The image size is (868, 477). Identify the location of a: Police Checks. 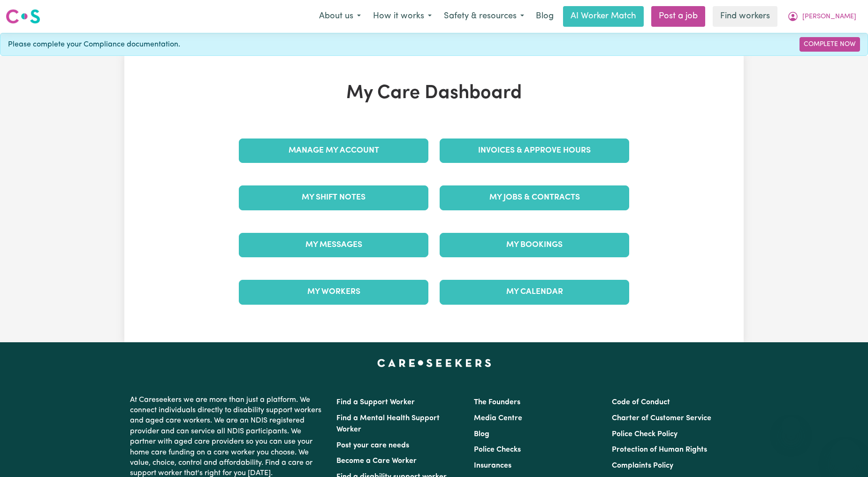
(497, 449).